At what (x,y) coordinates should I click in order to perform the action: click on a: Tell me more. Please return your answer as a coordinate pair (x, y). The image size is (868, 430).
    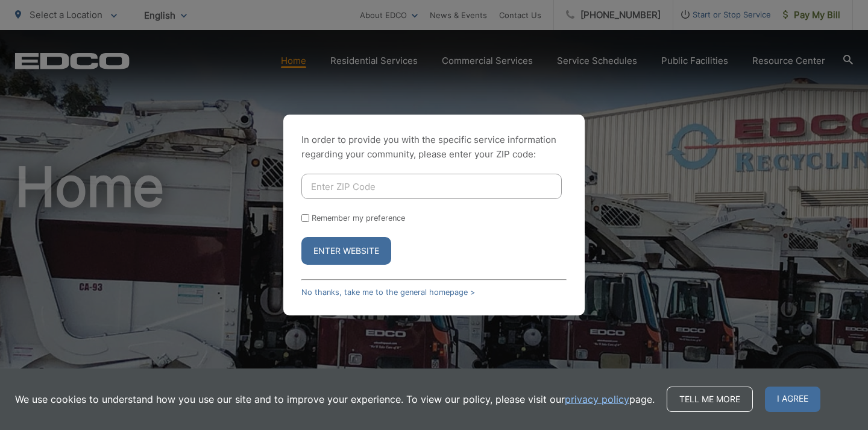
    Looking at the image, I should click on (710, 399).